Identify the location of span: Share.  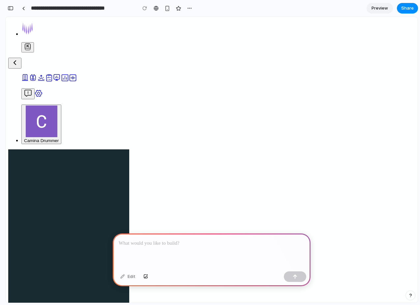
(407, 8).